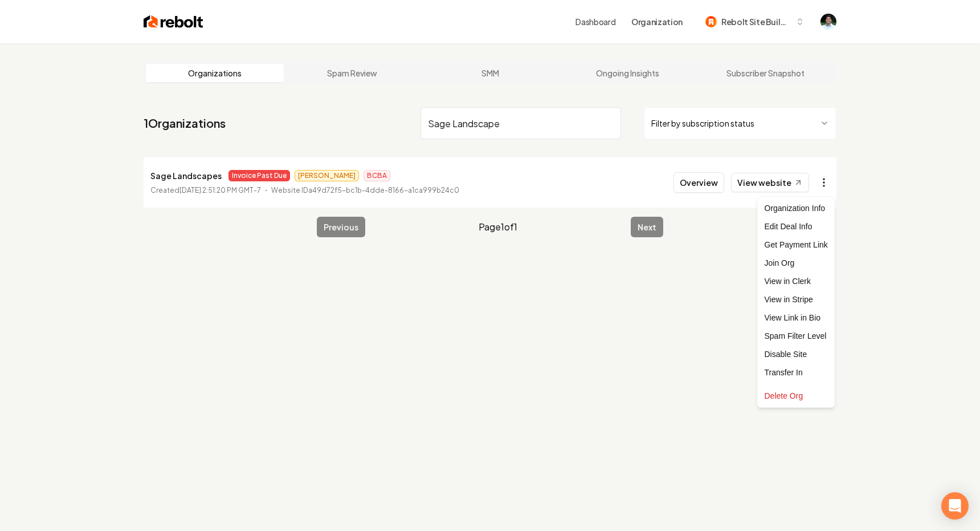 The width and height of the screenshot is (980, 531). I want to click on div: Organization Info, so click(797, 208).